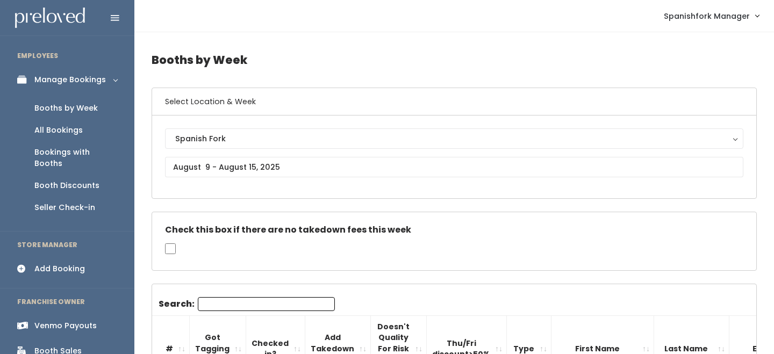 The width and height of the screenshot is (774, 354). I want to click on div: Seller Check-in, so click(64, 207).